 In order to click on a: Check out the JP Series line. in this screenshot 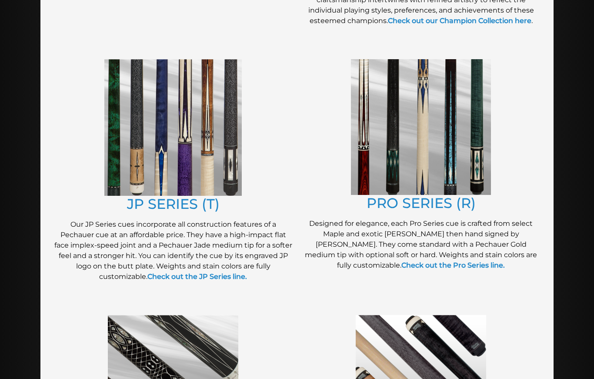, I will do `click(197, 276)`.